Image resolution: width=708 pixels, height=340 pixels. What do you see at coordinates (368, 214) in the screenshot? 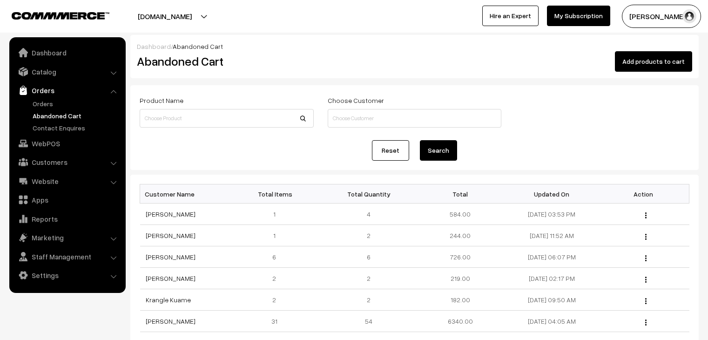
I see `td: 4` at bounding box center [368, 214].